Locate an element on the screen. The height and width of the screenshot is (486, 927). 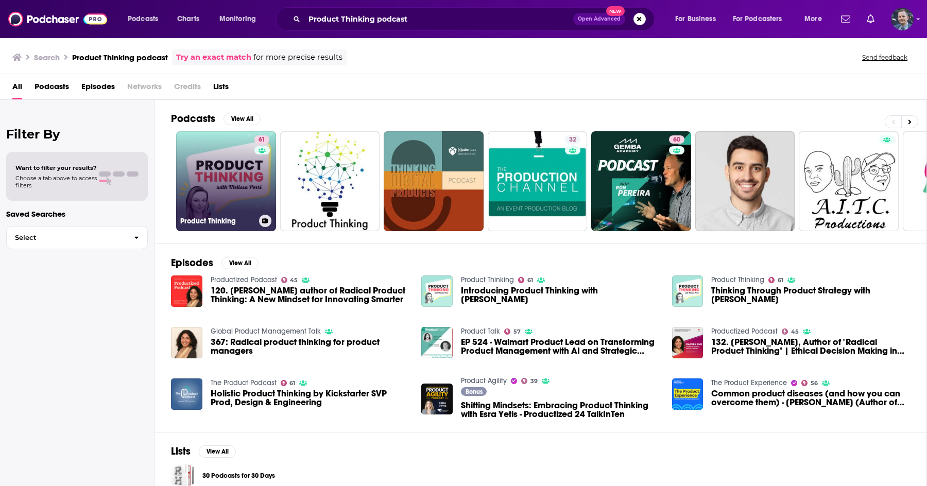
span: Podcasts is located at coordinates (51, 89).